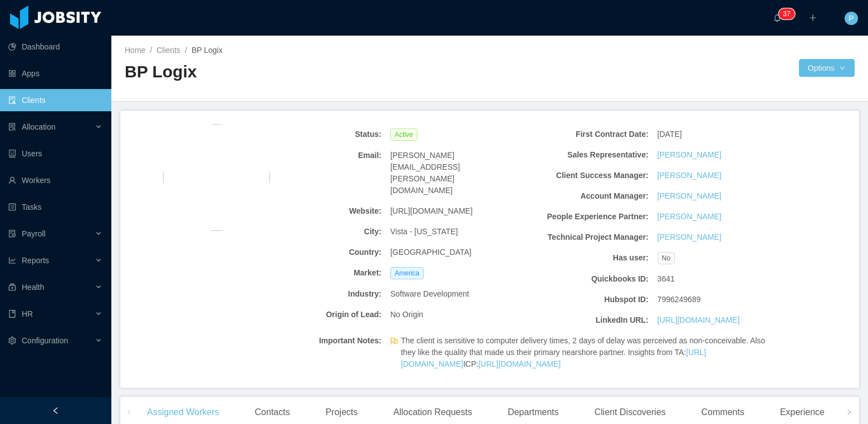  Describe the element at coordinates (586, 237) in the screenshot. I see `b: Technical Project Manager:` at that location.